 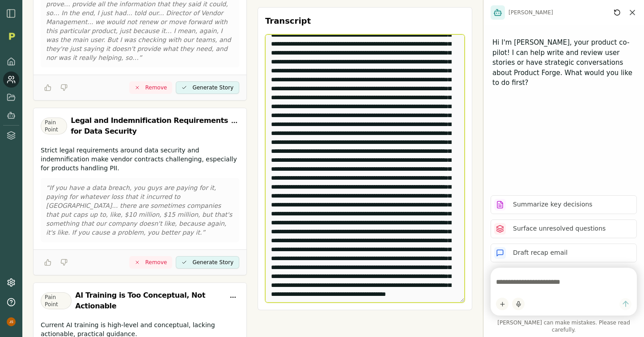 I want to click on img: sidebar, so click(x=11, y=14).